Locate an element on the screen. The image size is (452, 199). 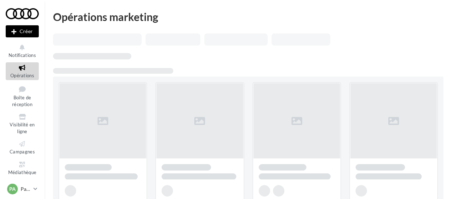
span: Visibilité en ligne is located at coordinates (22, 128).